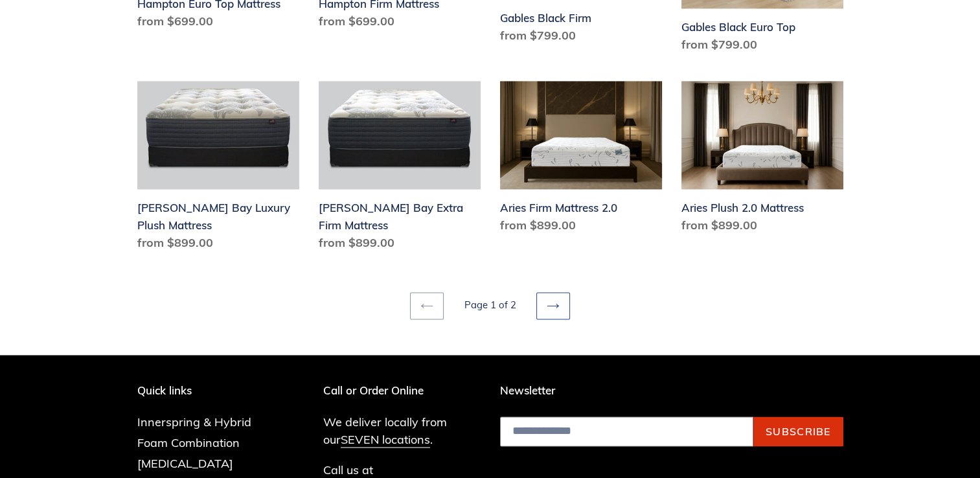 The height and width of the screenshot is (478, 980). Describe the element at coordinates (672, 391) in the screenshot. I see `p: Newsletter` at that location.